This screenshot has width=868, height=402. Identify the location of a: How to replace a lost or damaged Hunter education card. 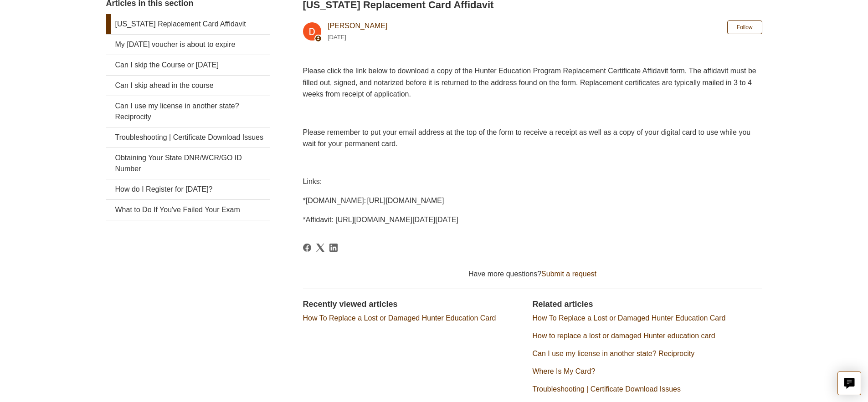
(624, 335).